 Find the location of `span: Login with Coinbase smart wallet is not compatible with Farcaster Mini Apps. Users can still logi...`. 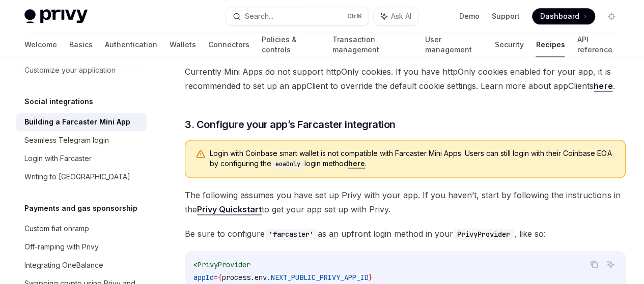

span: Login with Coinbase smart wallet is not compatible with Farcaster Mini Apps. Users can still logi... is located at coordinates (412, 159).